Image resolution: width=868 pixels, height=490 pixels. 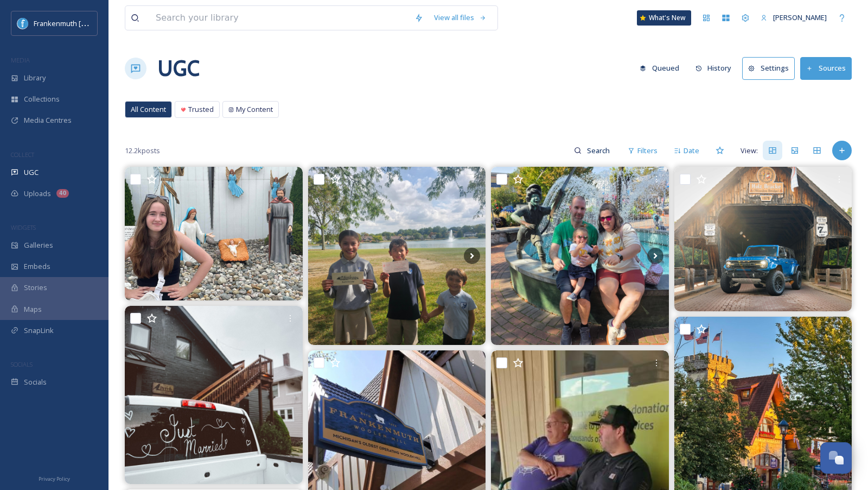 I want to click on span: All Content, so click(x=148, y=109).